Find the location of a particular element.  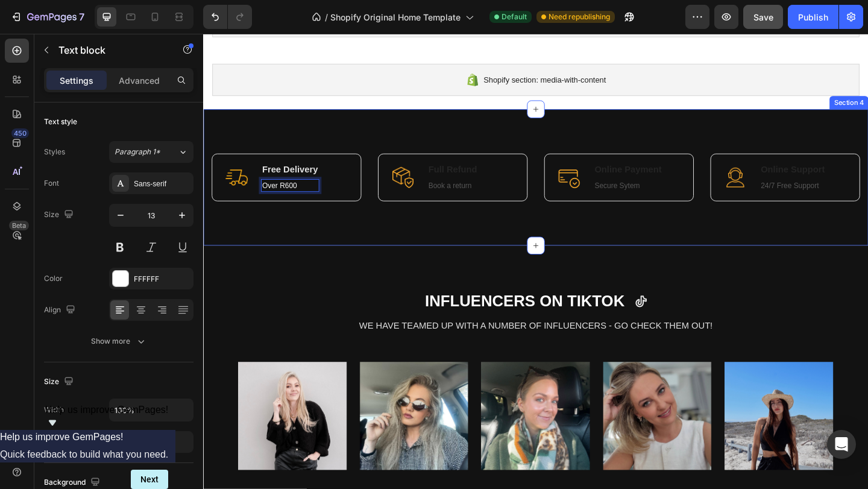

span: Help us improve GemPages! is located at coordinates (107, 409).